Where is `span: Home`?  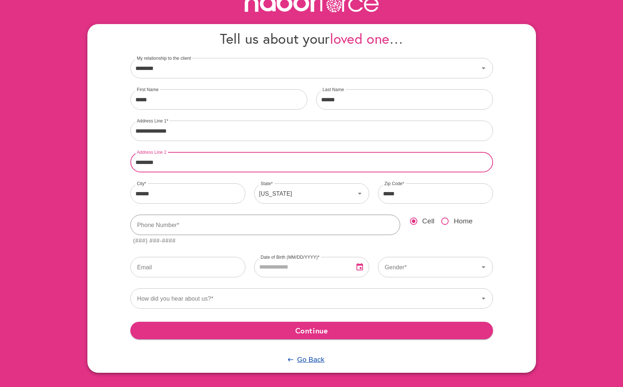
span: Home is located at coordinates (463, 221).